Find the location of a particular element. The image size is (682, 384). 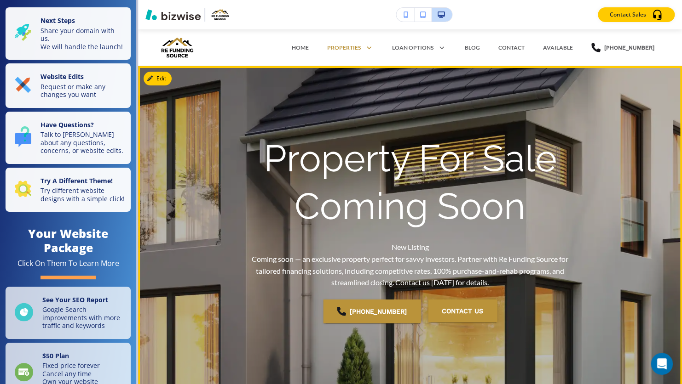

strong: Website Edits is located at coordinates (62, 76).